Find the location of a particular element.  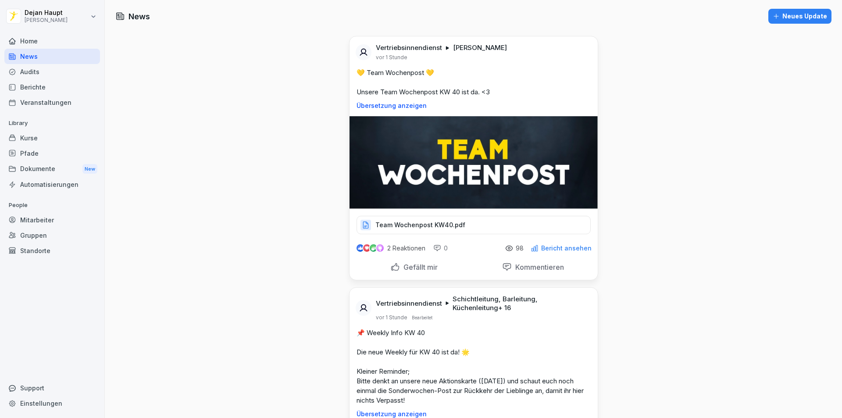

a: Berichte is located at coordinates (52, 87).